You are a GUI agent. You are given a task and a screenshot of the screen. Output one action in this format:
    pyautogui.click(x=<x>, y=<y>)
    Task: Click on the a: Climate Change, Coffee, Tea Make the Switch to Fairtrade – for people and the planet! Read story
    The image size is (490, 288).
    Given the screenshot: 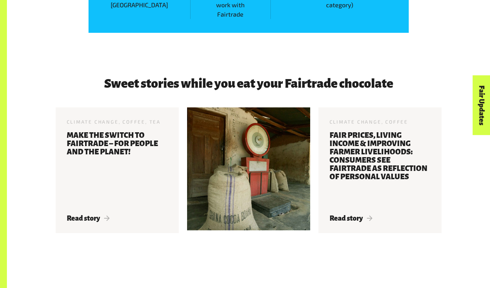 What is the action you would take?
    pyautogui.click(x=117, y=170)
    